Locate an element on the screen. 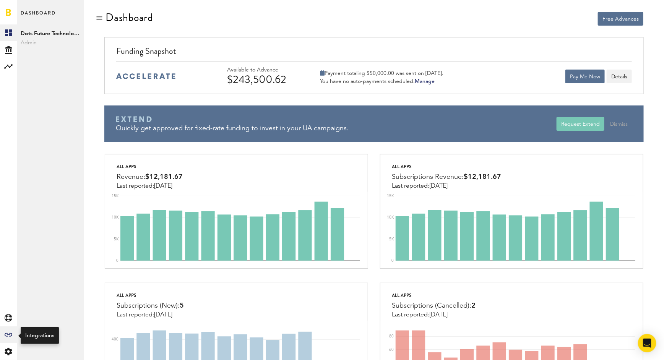  button: Pay Me Now is located at coordinates (585, 76).